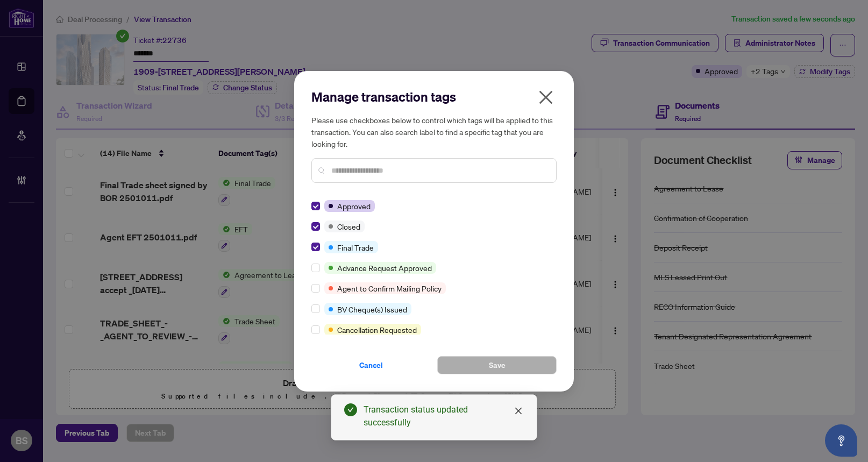 Image resolution: width=868 pixels, height=462 pixels. Describe the element at coordinates (497, 365) in the screenshot. I see `button: Save` at that location.